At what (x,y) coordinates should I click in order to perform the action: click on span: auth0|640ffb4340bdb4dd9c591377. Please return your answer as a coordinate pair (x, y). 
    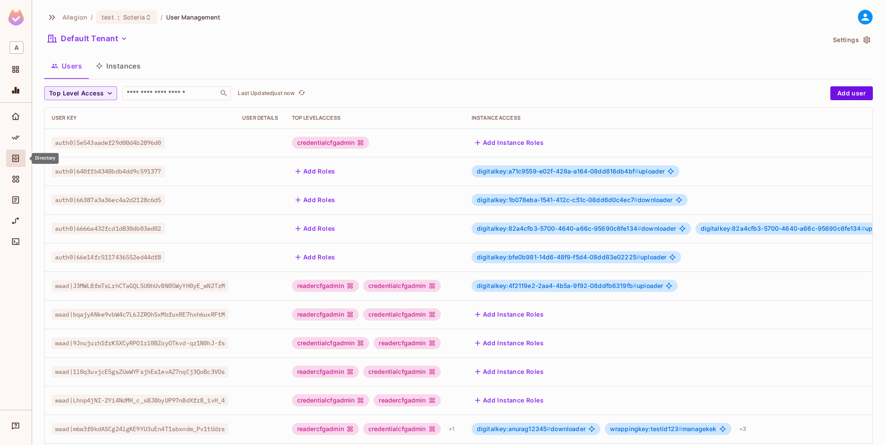
    Looking at the image, I should click on (108, 171).